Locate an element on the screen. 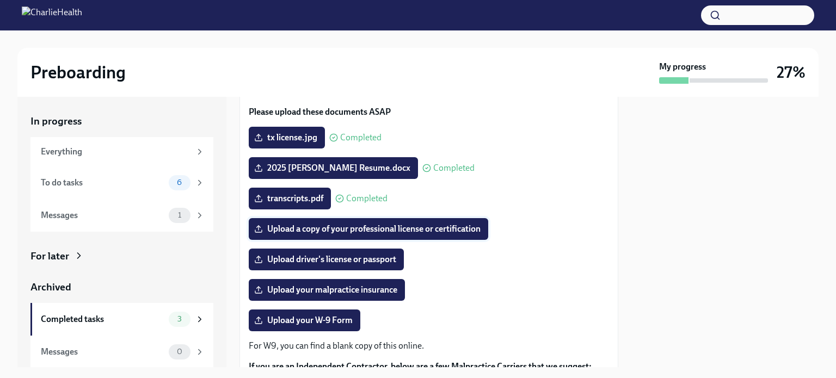  label: Upload your W-9 Form is located at coordinates (304, 320).